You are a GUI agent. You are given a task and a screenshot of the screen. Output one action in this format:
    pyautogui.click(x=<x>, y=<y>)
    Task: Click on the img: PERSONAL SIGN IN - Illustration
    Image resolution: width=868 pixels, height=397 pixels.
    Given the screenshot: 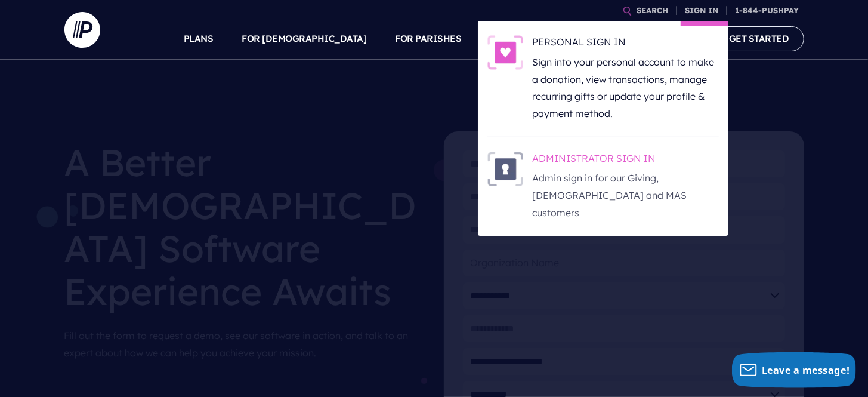 What is the action you would take?
    pyautogui.click(x=505, y=52)
    